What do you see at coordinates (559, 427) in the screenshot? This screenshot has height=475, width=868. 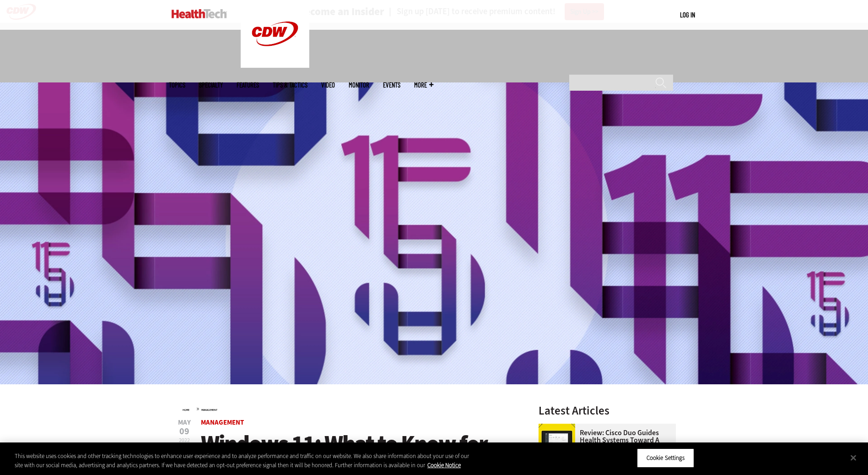 I see `a: Cisco Duo` at bounding box center [559, 427].